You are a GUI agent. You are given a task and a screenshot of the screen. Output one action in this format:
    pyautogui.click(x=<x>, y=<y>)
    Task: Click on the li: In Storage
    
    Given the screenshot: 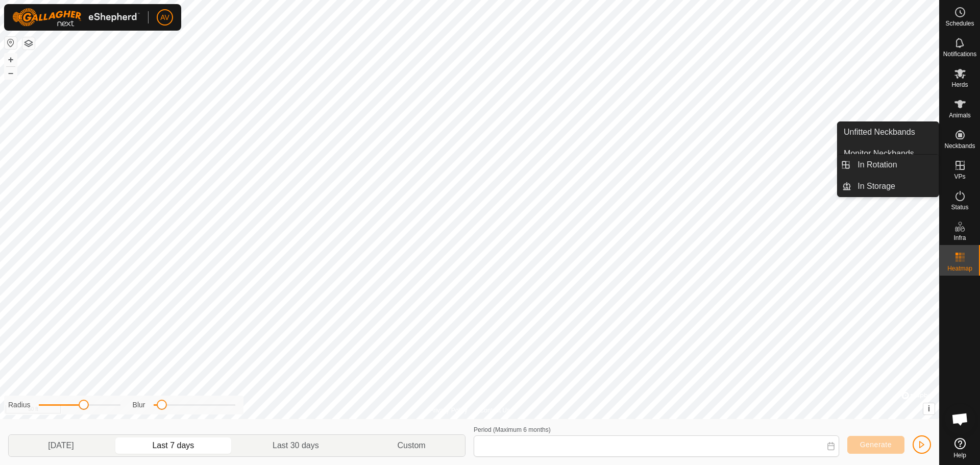 What is the action you would take?
    pyautogui.click(x=888, y=186)
    